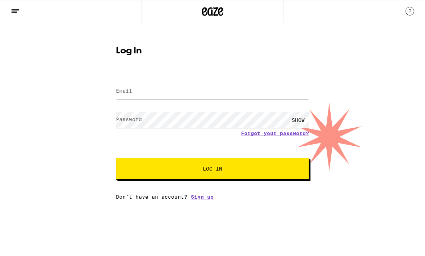 The width and height of the screenshot is (425, 256). Describe the element at coordinates (298, 120) in the screenshot. I see `div: SHOW` at that location.